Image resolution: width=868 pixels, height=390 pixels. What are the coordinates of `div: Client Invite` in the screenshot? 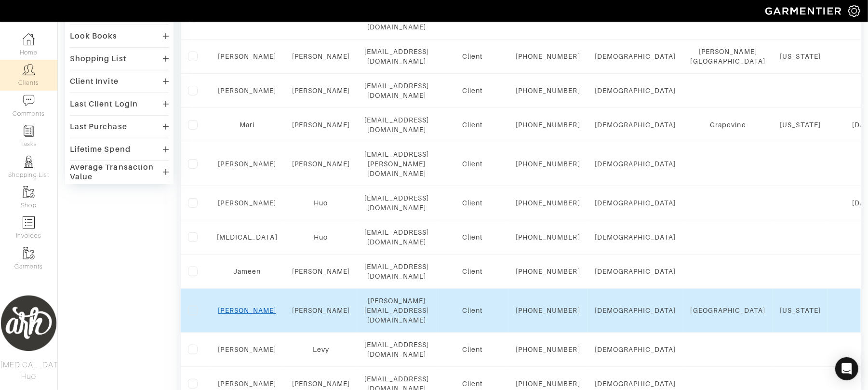 It's located at (94, 81).